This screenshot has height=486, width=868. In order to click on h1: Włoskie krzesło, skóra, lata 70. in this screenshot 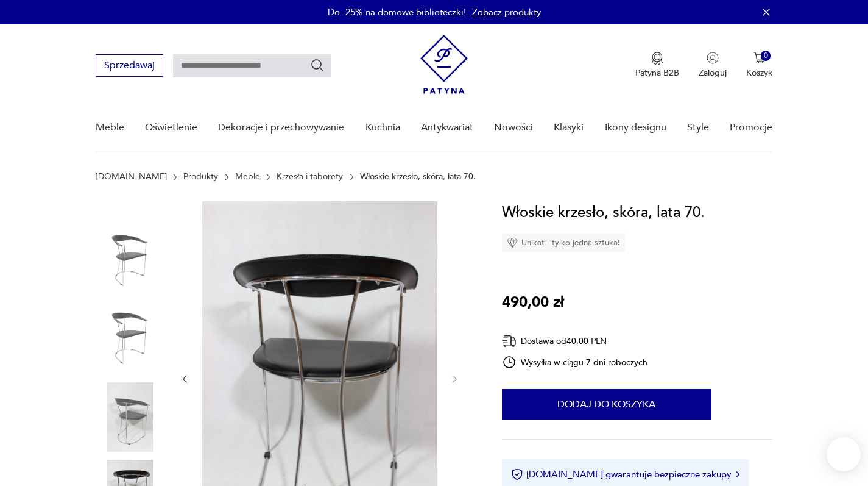, I will do `click(603, 213)`.